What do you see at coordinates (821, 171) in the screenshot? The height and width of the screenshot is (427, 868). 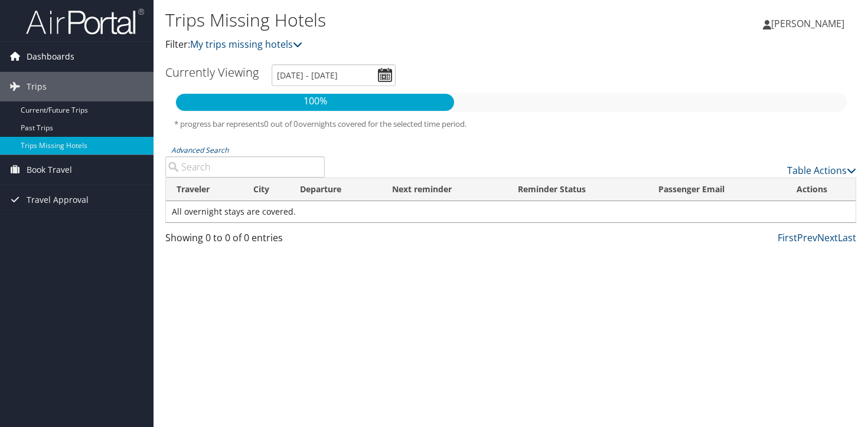 I see `a: Table Actions` at bounding box center [821, 171].